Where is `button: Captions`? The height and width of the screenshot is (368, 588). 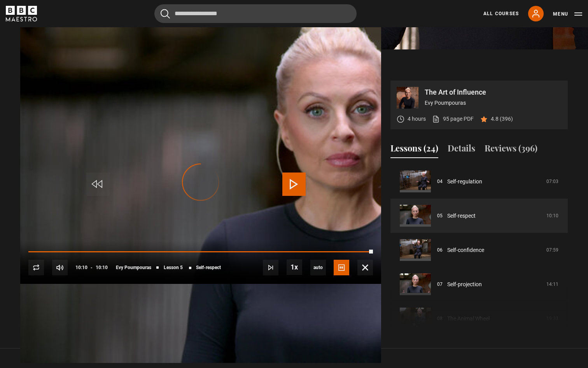
button: Captions is located at coordinates (342, 268).